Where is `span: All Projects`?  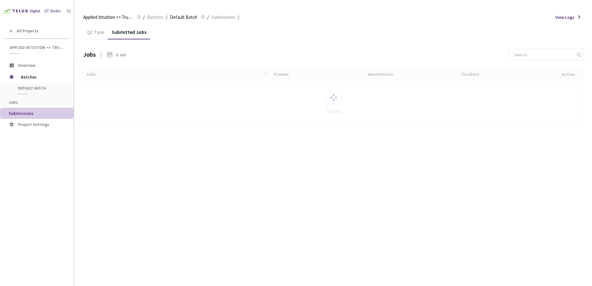
span: All Projects is located at coordinates (27, 31).